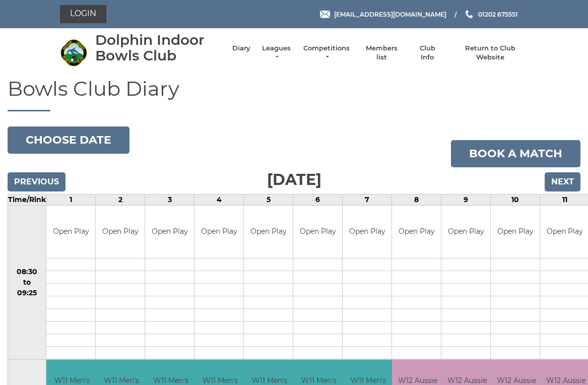 This screenshot has height=385, width=588. I want to click on a: Phone us 01202 675551, so click(491, 14).